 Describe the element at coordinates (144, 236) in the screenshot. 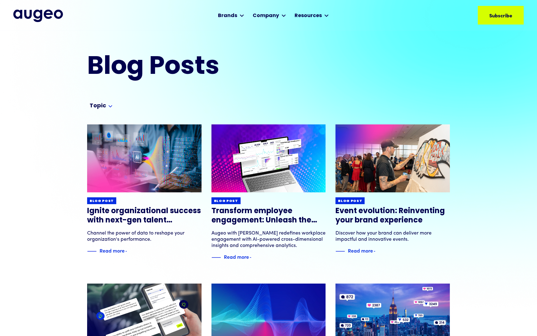

I see `div: Channel the power of data to reshape your organization's performance.` at that location.